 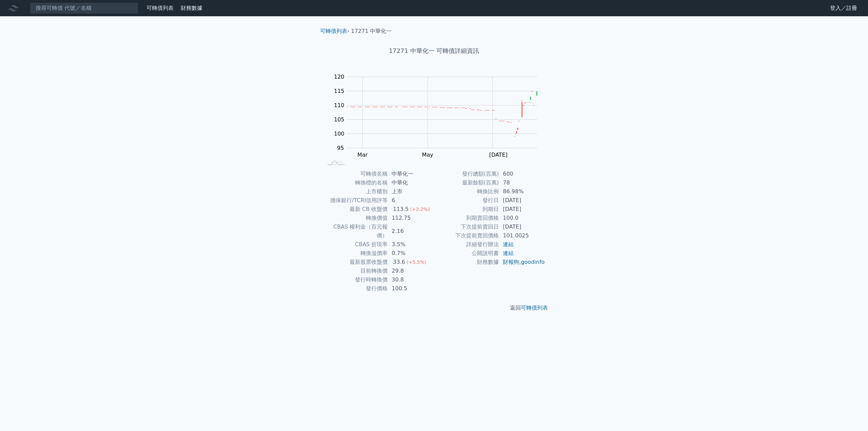 I want to click on td: 0.7%, so click(x=410, y=253).